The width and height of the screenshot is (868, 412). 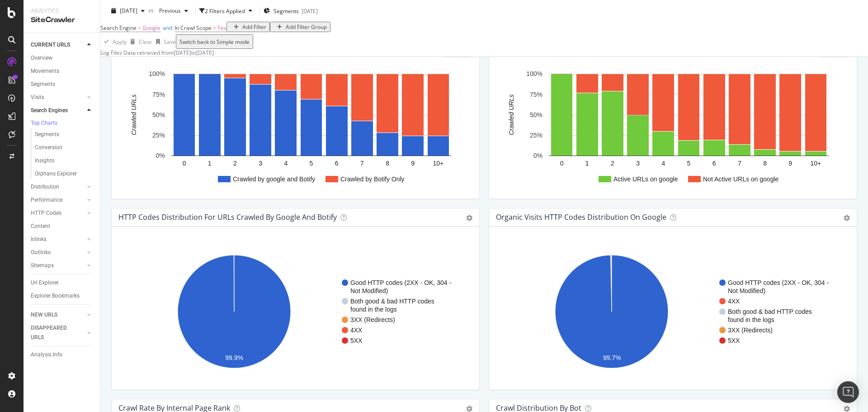 What do you see at coordinates (40, 226) in the screenshot?
I see `div: Content` at bounding box center [40, 226].